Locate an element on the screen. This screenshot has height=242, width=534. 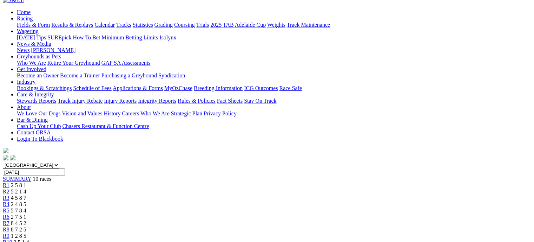
span: R5 is located at coordinates (6, 210).